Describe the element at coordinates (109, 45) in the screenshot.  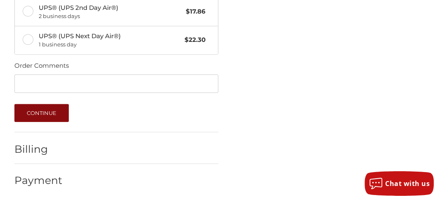
I see `span: 1 business day` at that location.